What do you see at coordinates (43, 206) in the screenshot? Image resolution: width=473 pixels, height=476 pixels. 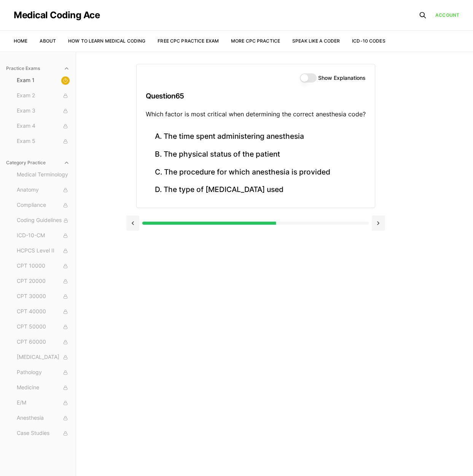 I see `button: Compliance` at bounding box center [43, 206].